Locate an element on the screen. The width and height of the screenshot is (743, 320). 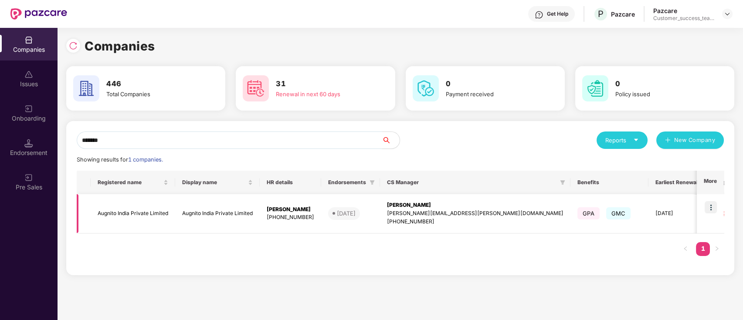
span: right is located at coordinates (717, 249).